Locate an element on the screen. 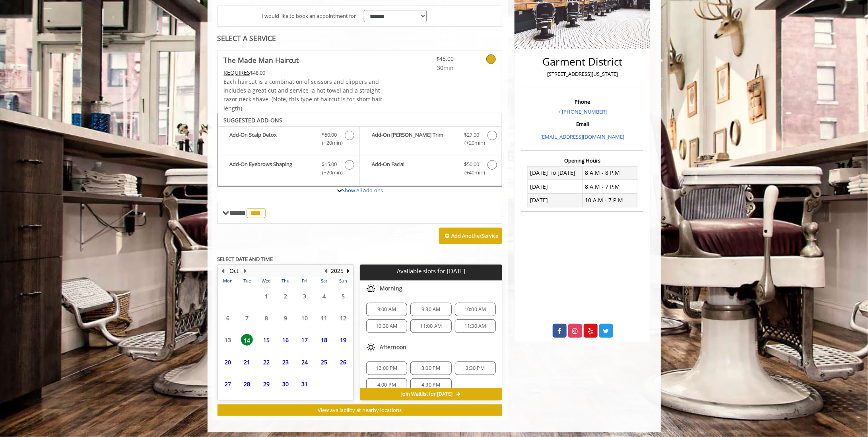 The width and height of the screenshot is (868, 437). b: SELECT DATE AND TIME is located at coordinates (245, 259).